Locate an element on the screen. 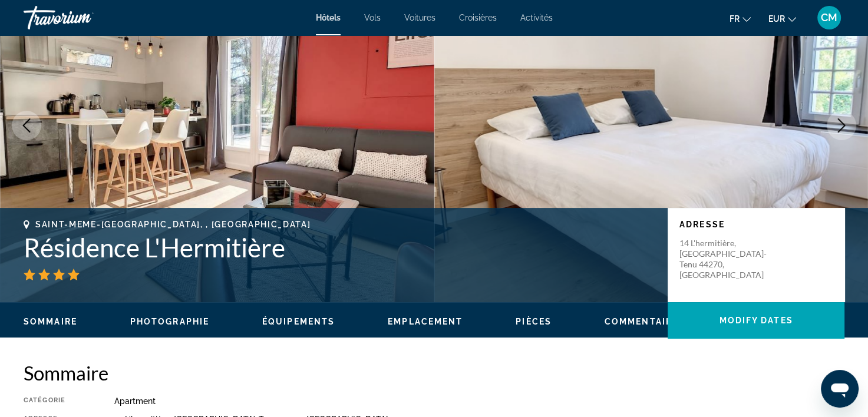 The height and width of the screenshot is (417, 868). a: Hôtels is located at coordinates (328, 18).